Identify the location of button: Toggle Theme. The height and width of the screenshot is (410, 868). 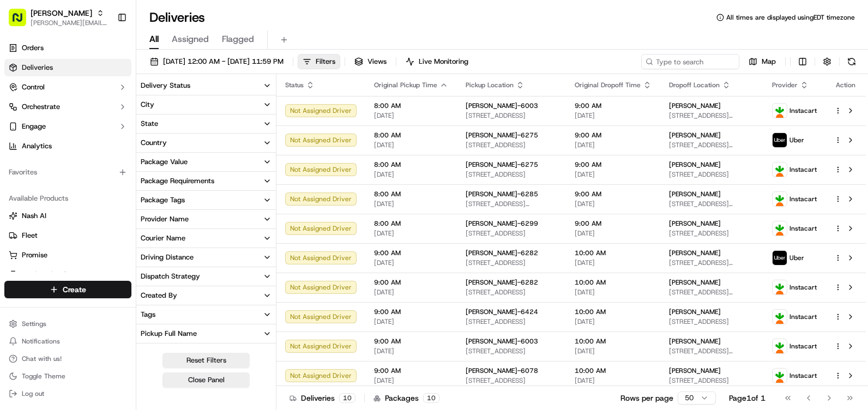
(68, 377).